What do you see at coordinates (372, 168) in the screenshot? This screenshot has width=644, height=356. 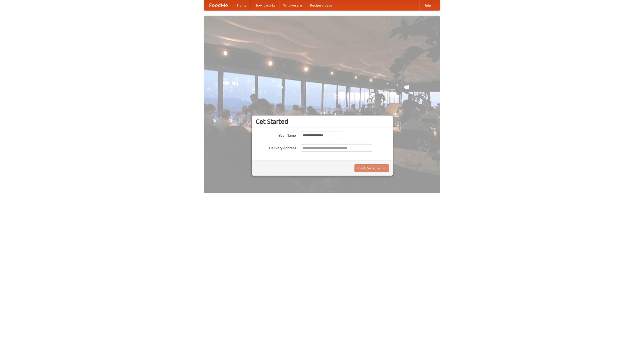 I see `button: Find Restaurants!` at bounding box center [372, 168].